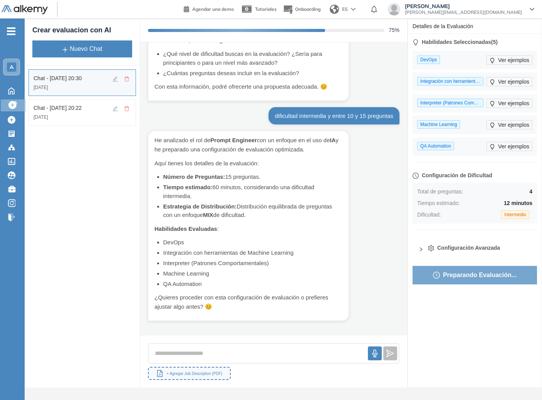 Image resolution: width=542 pixels, height=400 pixels. I want to click on span: setting, so click(431, 248).